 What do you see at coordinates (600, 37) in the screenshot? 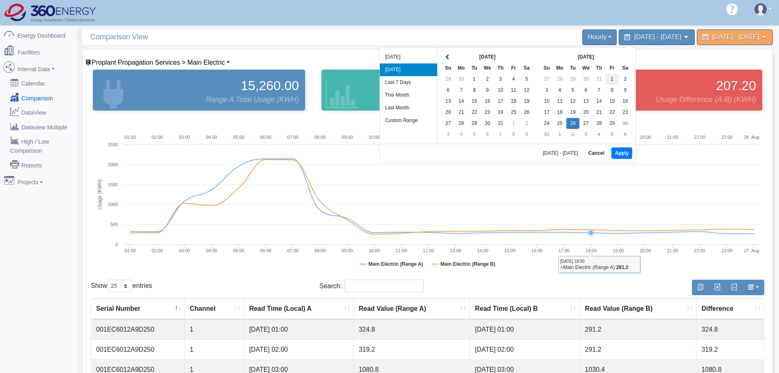
I see `div: Hourly` at bounding box center [600, 37].